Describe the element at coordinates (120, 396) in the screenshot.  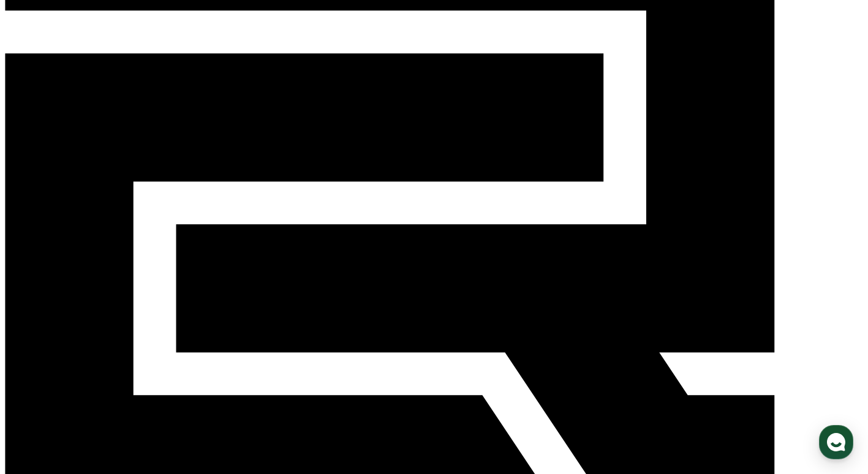
I see `span: 대화` at that location.